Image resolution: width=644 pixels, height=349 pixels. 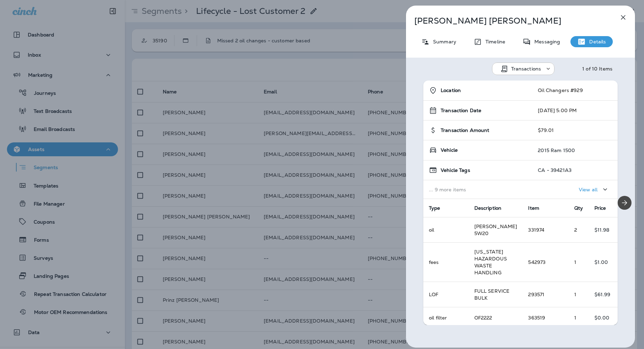 What do you see at coordinates (579, 208) in the screenshot?
I see `span: Qty` at bounding box center [579, 208].